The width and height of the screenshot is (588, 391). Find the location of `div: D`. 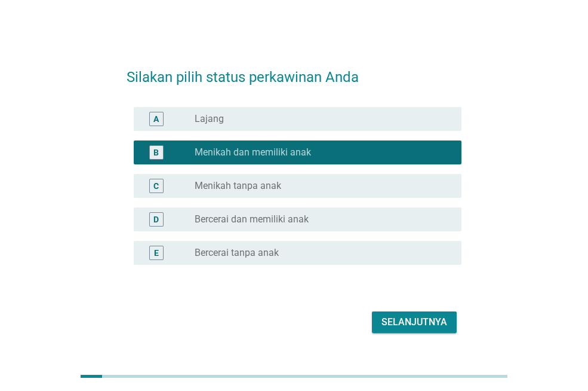

div: D is located at coordinates (156, 219).